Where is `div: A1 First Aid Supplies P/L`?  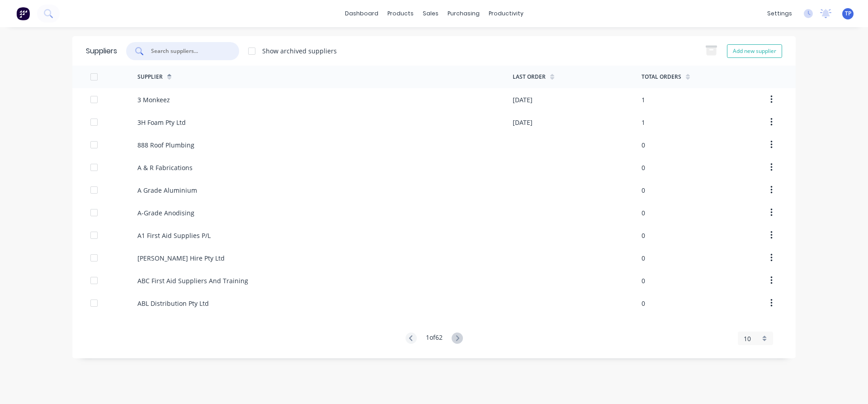 div: A1 First Aid Supplies P/L is located at coordinates (174, 235).